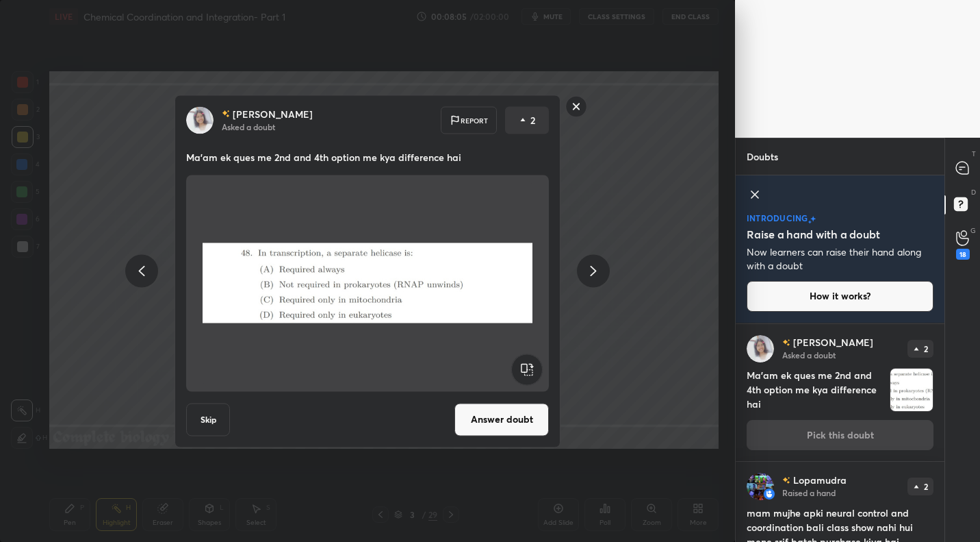 This screenshot has height=542, width=980. What do you see at coordinates (840, 296) in the screenshot?
I see `button: How it works?` at bounding box center [840, 296].